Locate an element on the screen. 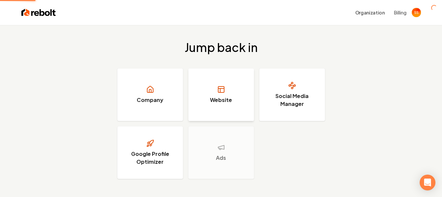 This screenshot has height=197, width=442. h3: Social Media Manager is located at coordinates (292, 100).